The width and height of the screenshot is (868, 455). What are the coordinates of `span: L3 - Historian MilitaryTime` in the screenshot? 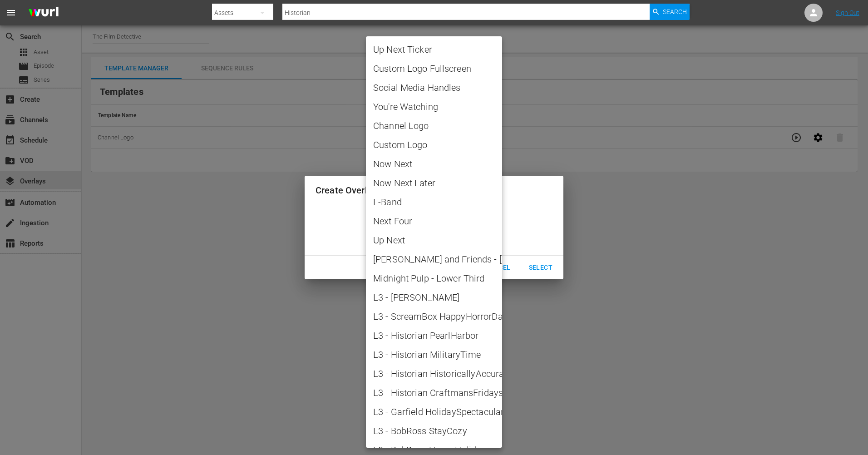 It's located at (434, 355).